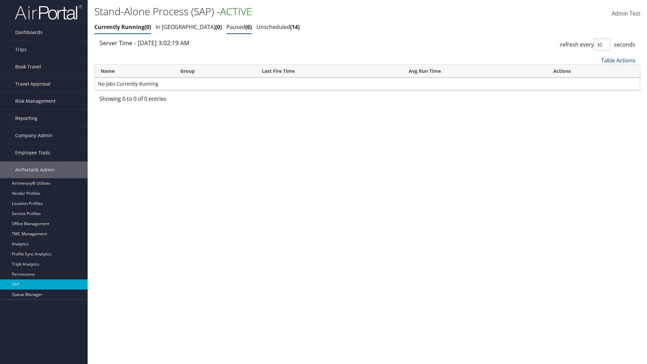  I want to click on span: Admin Test, so click(625, 13).